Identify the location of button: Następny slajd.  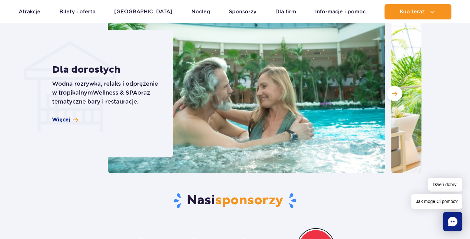
(395, 94).